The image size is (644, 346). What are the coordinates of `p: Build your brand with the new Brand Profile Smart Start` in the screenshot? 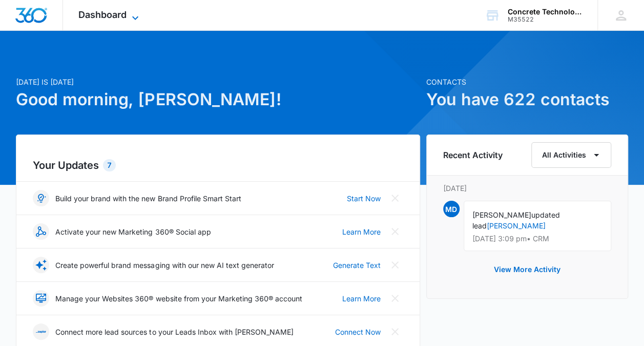 It's located at (148, 198).